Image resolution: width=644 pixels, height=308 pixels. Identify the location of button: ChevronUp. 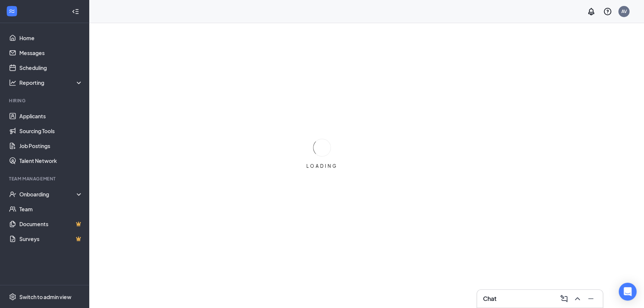
(577, 299).